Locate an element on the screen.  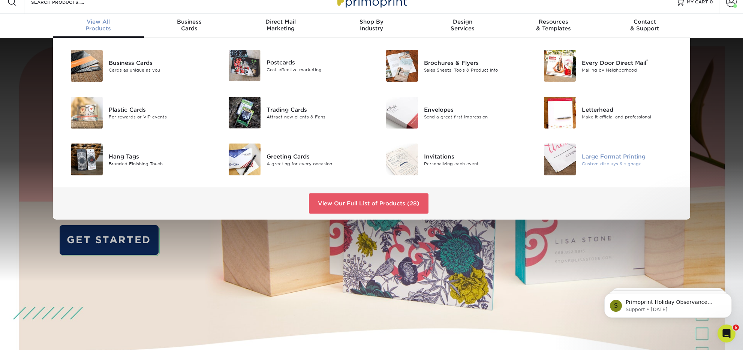
div: Custom displays & signage is located at coordinates (631, 163).